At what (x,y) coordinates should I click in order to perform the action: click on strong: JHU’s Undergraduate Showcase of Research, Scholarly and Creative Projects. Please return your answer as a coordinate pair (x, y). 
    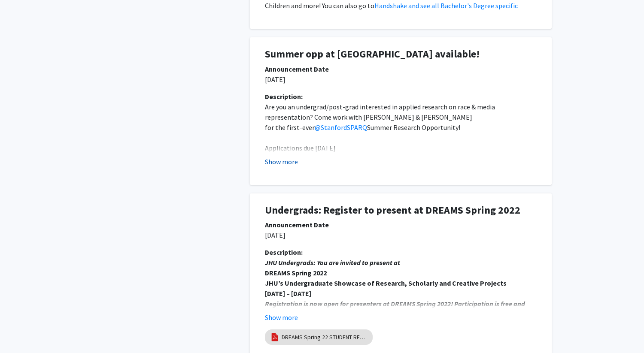
    Looking at the image, I should click on (385, 283).